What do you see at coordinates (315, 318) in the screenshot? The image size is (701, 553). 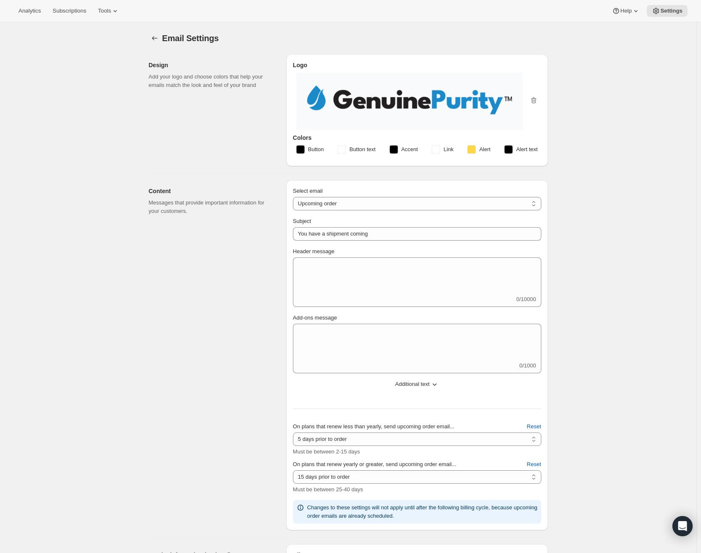 I see `span: Add-ons message` at bounding box center [315, 318].